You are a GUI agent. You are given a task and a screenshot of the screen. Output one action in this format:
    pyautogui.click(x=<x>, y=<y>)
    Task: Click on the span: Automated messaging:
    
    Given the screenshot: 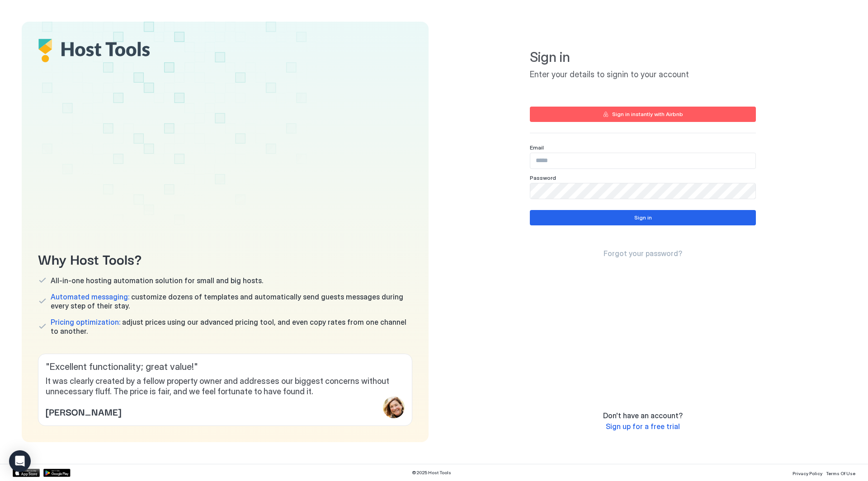 What is the action you would take?
    pyautogui.click(x=90, y=297)
    